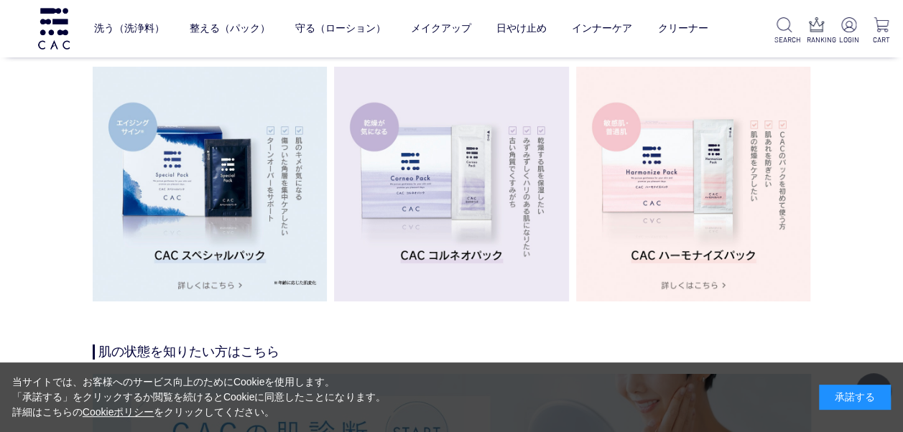  Describe the element at coordinates (118, 412) in the screenshot. I see `a: Cookieポリシー` at that location.